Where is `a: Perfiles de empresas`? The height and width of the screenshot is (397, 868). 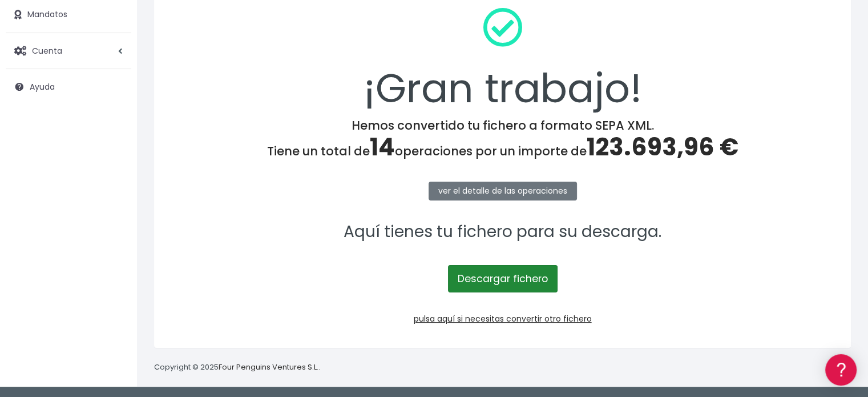
a: Perfiles de empresas is located at coordinates (114, 206).